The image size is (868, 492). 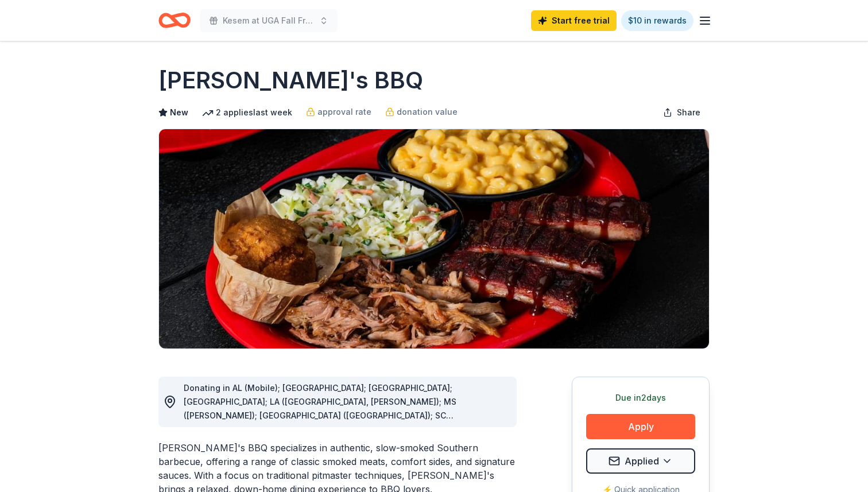 What do you see at coordinates (642, 460) in the screenshot?
I see `span: Applied` at bounding box center [642, 460].